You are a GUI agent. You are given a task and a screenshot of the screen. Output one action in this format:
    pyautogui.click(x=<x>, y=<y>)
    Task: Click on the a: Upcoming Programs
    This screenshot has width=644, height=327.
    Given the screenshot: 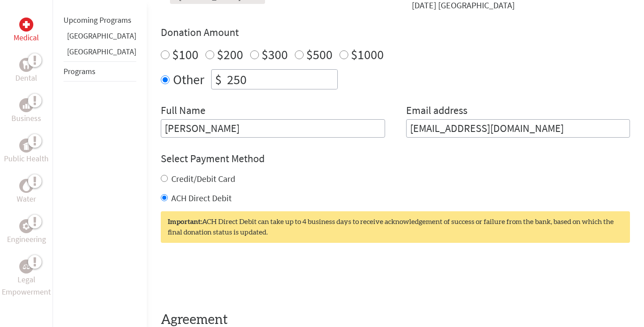 What is the action you would take?
    pyautogui.click(x=97, y=20)
    